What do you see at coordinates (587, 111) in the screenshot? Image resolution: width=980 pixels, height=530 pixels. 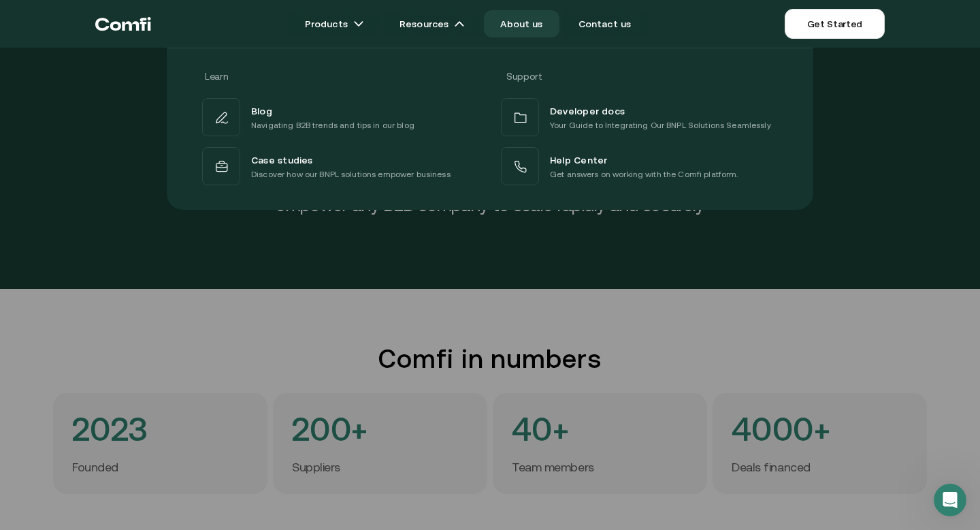 I see `span: Developer docs` at bounding box center [587, 111].